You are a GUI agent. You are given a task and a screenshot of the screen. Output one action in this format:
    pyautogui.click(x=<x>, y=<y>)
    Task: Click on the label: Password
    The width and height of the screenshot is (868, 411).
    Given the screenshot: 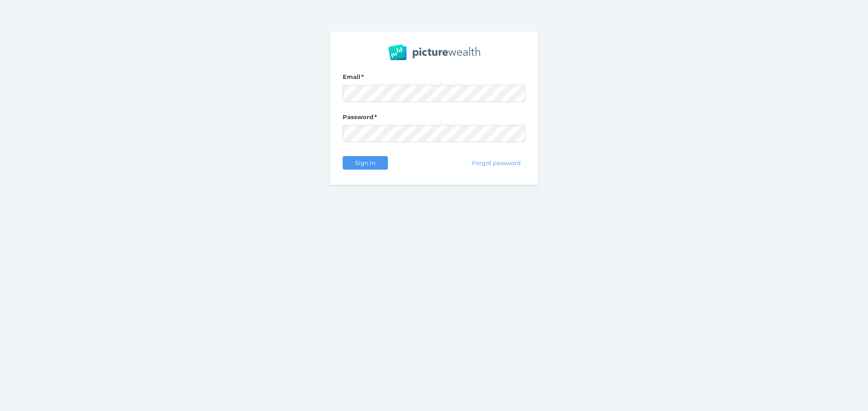 What is the action you would take?
    pyautogui.click(x=434, y=119)
    